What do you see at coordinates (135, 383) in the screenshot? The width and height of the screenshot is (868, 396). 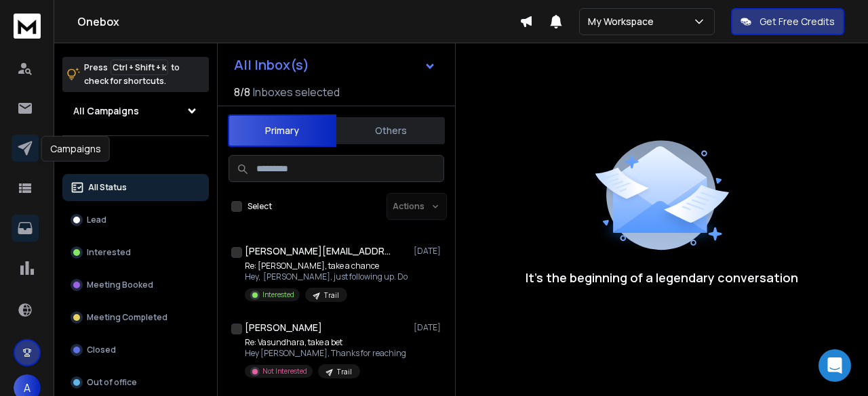 I see `button: Out of office` at bounding box center [135, 383].